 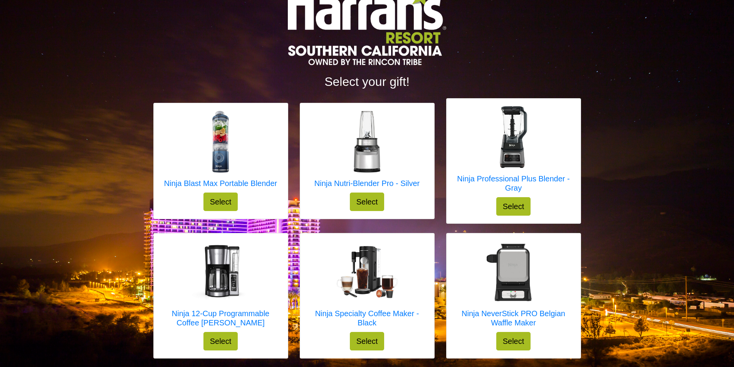 I want to click on img: Ninja NeverStick PRO Belgian Waffle Maker, so click(x=514, y=272).